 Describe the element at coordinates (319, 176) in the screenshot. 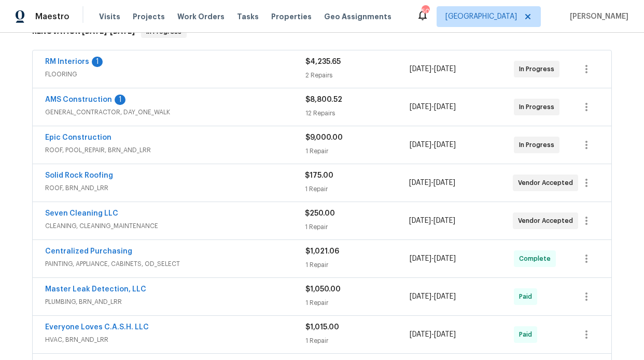

I see `span: $175.00` at that location.